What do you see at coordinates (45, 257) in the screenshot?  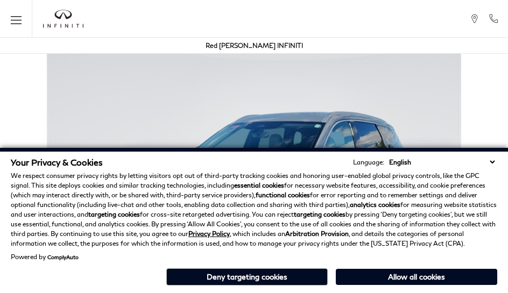 I see `div: Powered by` at bounding box center [45, 257].